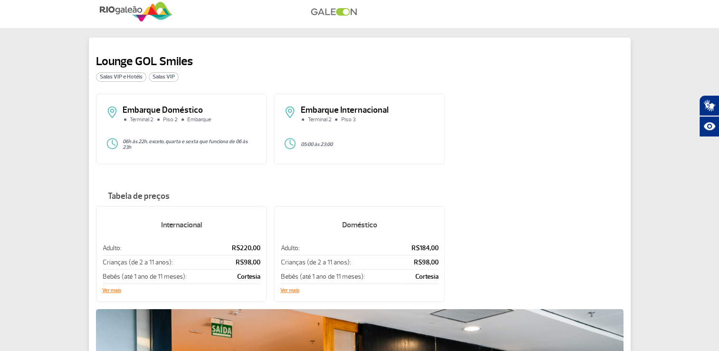  Describe the element at coordinates (709, 126) in the screenshot. I see `button: Abrir recursos assistivos.` at that location.